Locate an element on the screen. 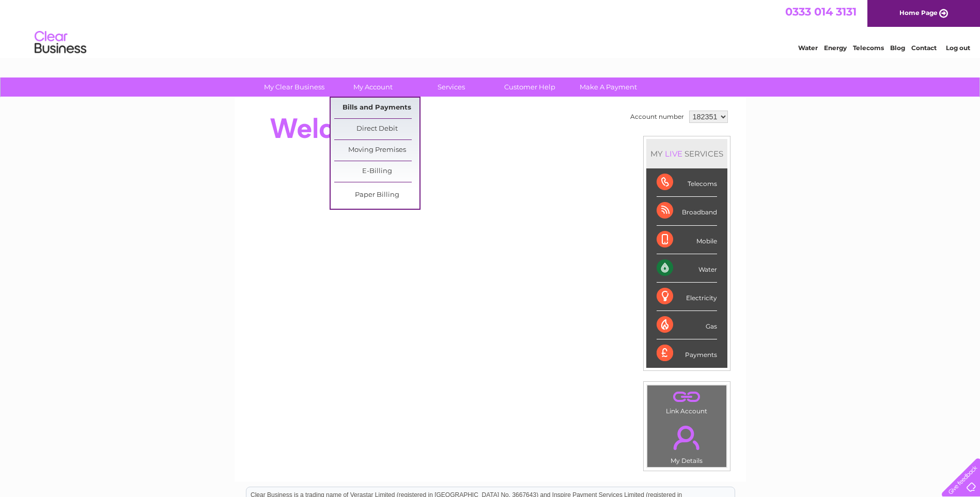 This screenshot has height=497, width=980. a: Blog is located at coordinates (898, 47).